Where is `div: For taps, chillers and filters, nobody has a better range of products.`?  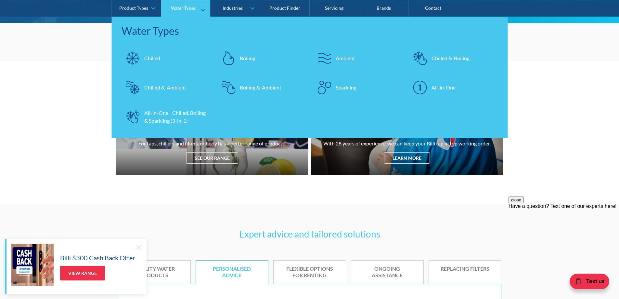
div: For taps, chillers and filters, nobody has a better range of products. is located at coordinates (212, 143).